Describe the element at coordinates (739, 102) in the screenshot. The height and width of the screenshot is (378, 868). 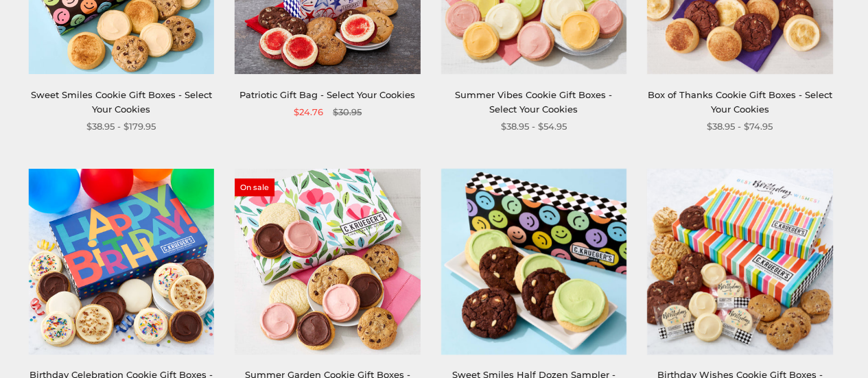
I see `a: Box of Thanks Cookie Gift Boxes - Select Your Cookies` at that location.